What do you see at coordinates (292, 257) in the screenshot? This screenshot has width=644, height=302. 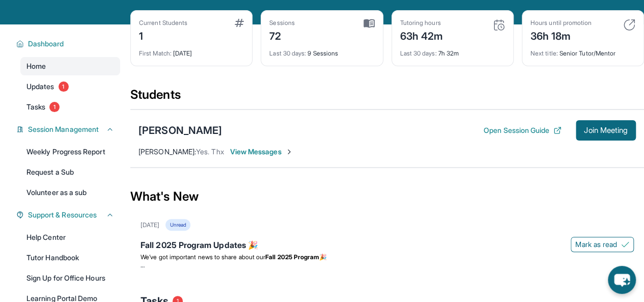 I see `strong: Fall 2025 Program` at bounding box center [292, 257].